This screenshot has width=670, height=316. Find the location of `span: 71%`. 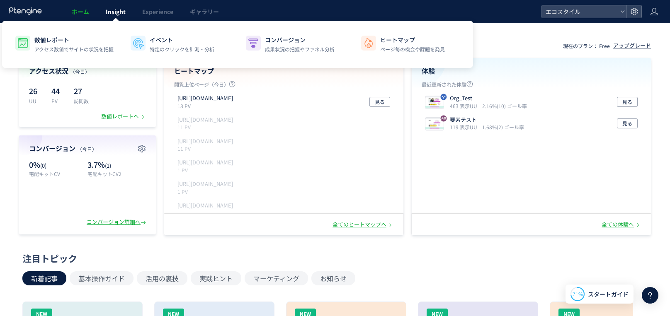

span: 71% is located at coordinates (577, 294).